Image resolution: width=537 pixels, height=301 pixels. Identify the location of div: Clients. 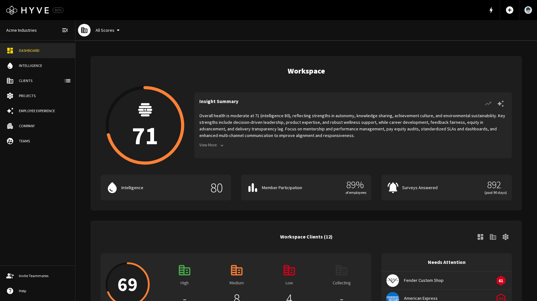
(44, 81).